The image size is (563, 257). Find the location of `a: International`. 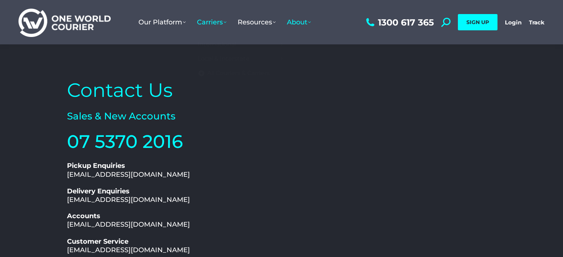

a: International is located at coordinates (240, 44).